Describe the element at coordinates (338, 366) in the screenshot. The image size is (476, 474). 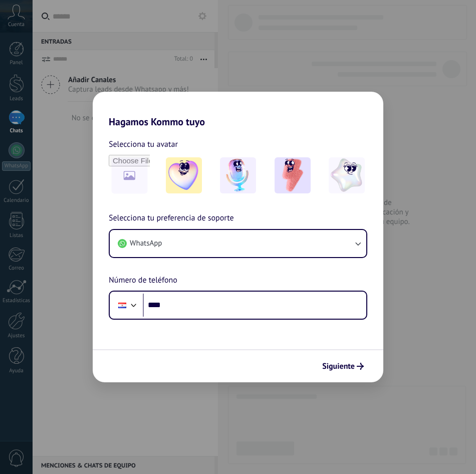
I see `span: Siguiente` at that location.